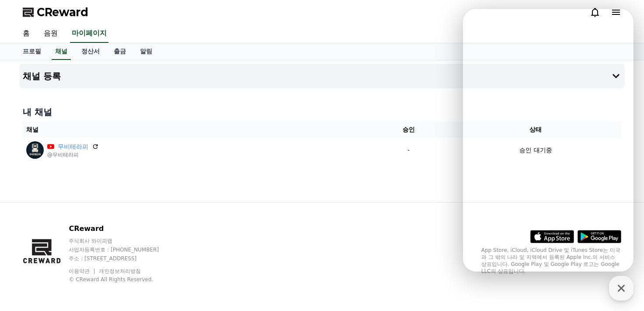 The width and height of the screenshot is (644, 311). Describe the element at coordinates (32, 51) in the screenshot. I see `a: 프로필` at that location.